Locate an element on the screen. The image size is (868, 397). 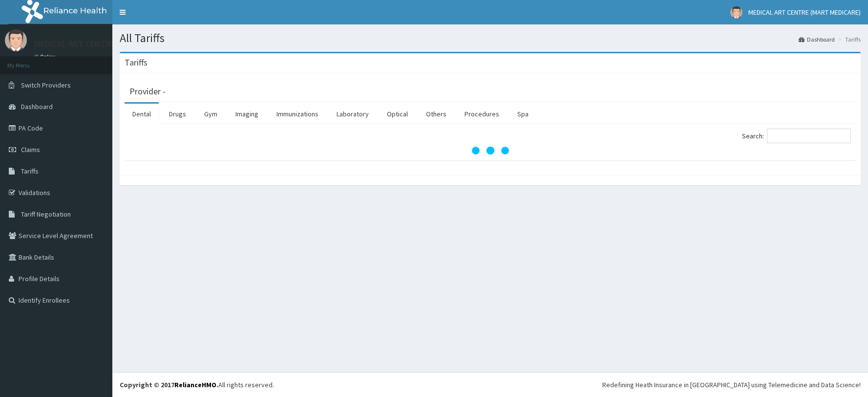
a: Imaging is located at coordinates (247, 114).